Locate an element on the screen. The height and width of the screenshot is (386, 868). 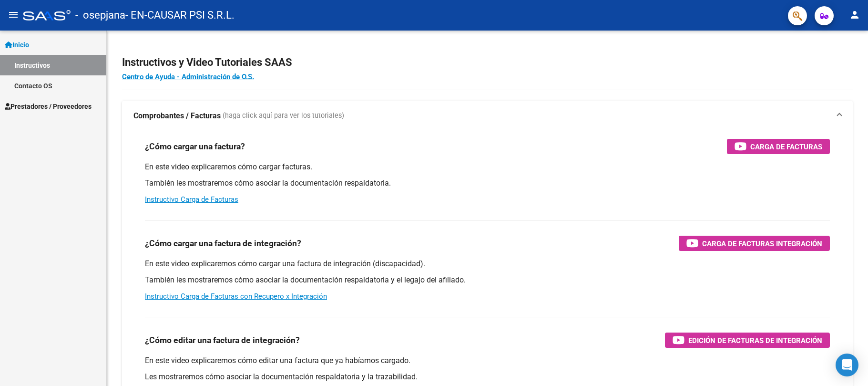
span: Edición de Facturas de integración is located at coordinates (755, 340).